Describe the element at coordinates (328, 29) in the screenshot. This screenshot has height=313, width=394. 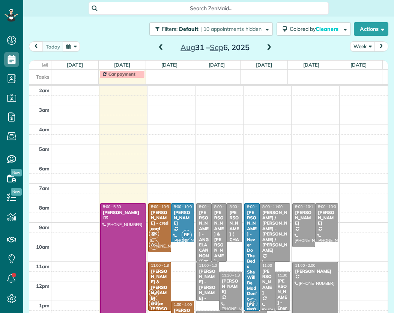
I see `span: Cleaners` at that location.